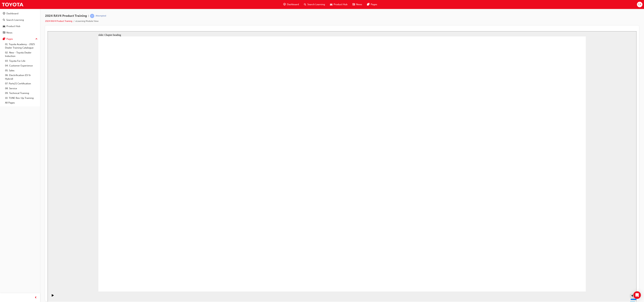  I want to click on button: CA, so click(640, 4).